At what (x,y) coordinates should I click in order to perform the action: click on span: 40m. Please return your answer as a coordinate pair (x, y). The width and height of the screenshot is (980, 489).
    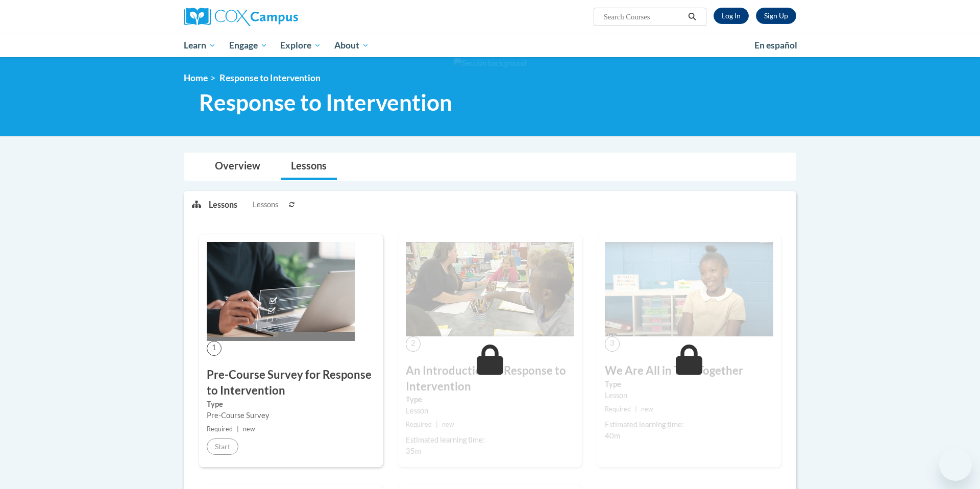
    Looking at the image, I should click on (612, 435).